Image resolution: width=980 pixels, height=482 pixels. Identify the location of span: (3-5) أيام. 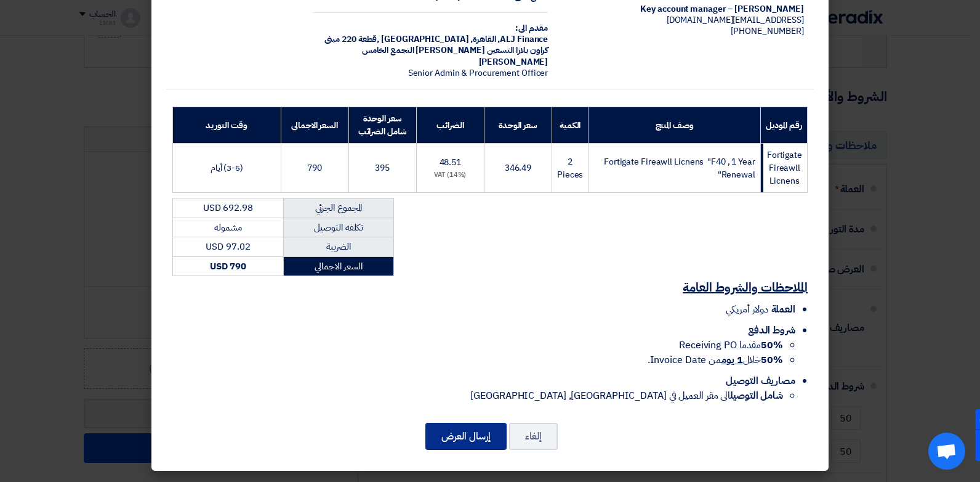
(227, 167).